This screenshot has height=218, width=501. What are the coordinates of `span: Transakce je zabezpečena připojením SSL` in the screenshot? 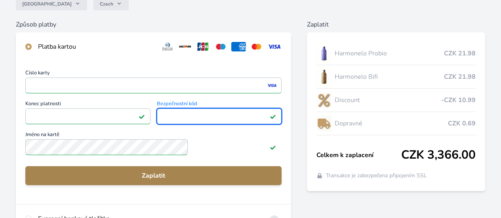 It's located at (376, 176).